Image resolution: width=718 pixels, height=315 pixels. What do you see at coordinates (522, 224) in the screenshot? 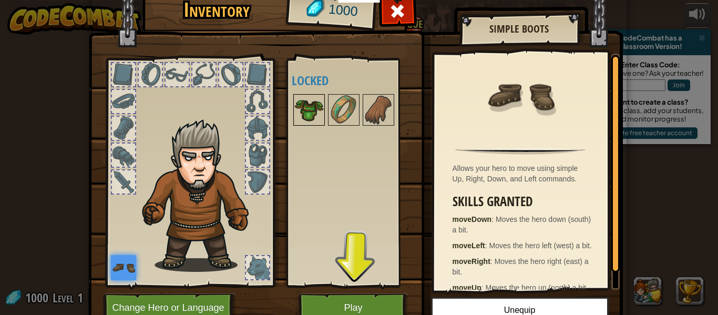
I see `span: Moves the hero down (south) a bit.` at bounding box center [522, 224].